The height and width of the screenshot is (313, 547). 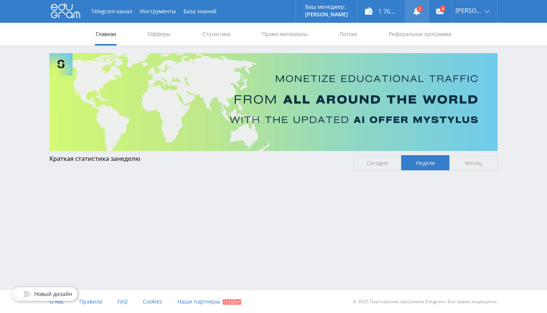 I want to click on span: Сегодня, so click(x=377, y=163).